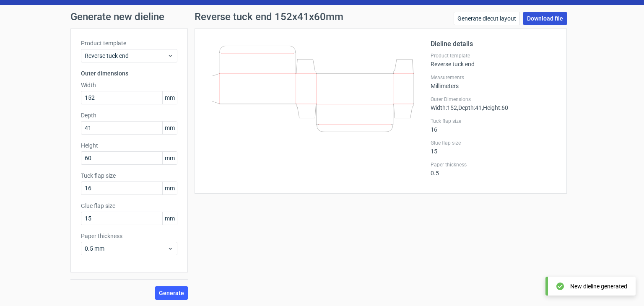  Describe the element at coordinates (126, 248) in the screenshot. I see `span: 0.5 mm` at that location.